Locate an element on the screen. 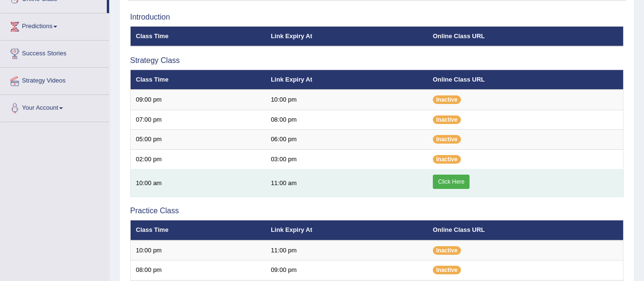 This screenshot has width=644, height=281. td: 03:00 pm is located at coordinates (346, 159).